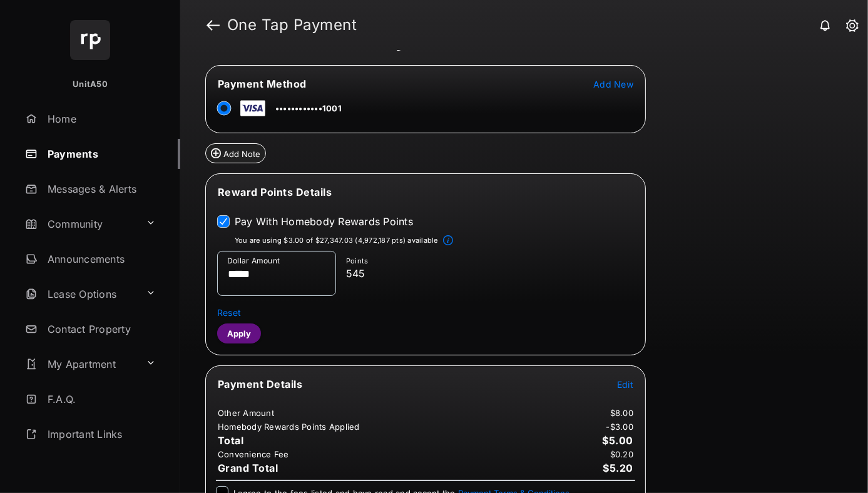 The width and height of the screenshot is (868, 493). Describe the element at coordinates (239, 334) in the screenshot. I see `button: Apply` at that location.